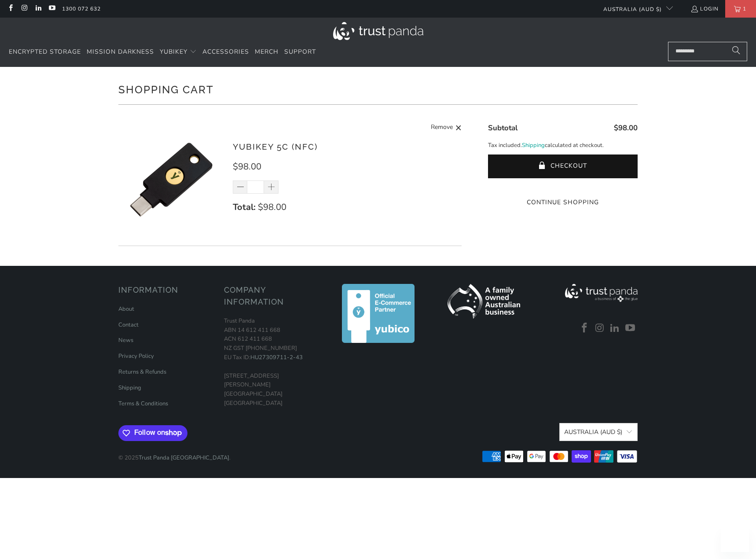  I want to click on a: News, so click(126, 341).